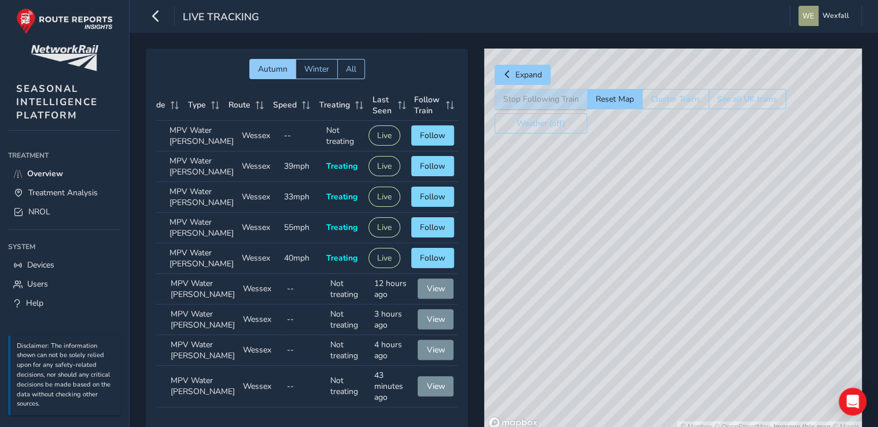  What do you see at coordinates (66, 376) in the screenshot?
I see `p: Disclaimer: The information shown can not be solely relied upon for any safety-related decisions,...` at bounding box center [66, 376].